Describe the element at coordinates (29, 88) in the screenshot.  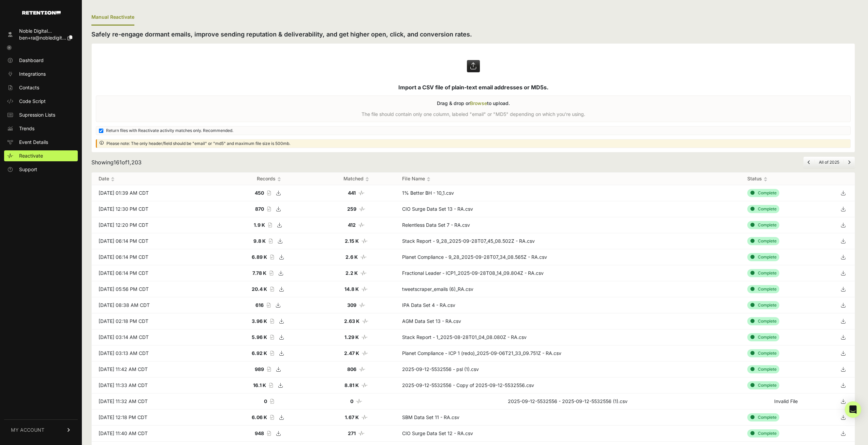
I see `span: Contacts` at that location.